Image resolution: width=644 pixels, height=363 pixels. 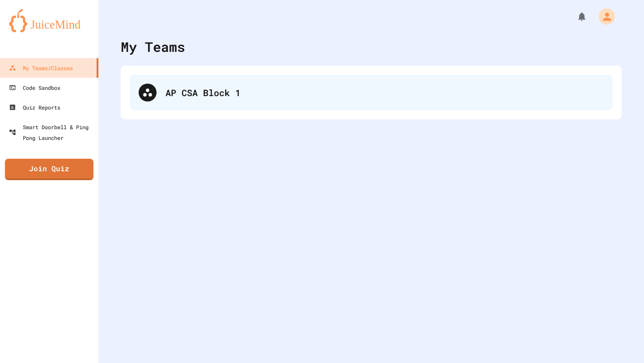 What do you see at coordinates (52, 132) in the screenshot?
I see `div: Smart Doorbell & Ping Pong Launcher` at bounding box center [52, 132].